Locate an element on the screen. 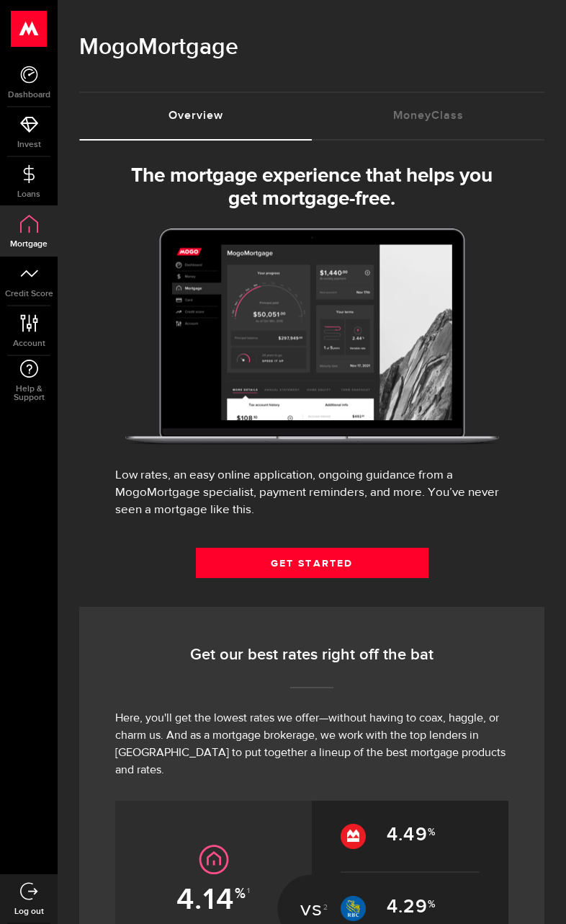 The width and height of the screenshot is (566, 924). ul: Tabs Navigation is located at coordinates (312, 116).